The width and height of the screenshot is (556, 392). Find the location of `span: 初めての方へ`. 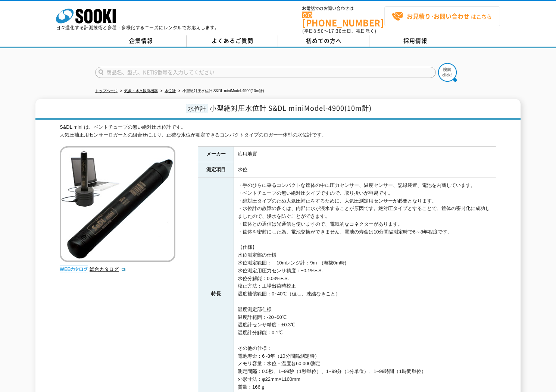

span: 初めての方へ is located at coordinates (324, 40).